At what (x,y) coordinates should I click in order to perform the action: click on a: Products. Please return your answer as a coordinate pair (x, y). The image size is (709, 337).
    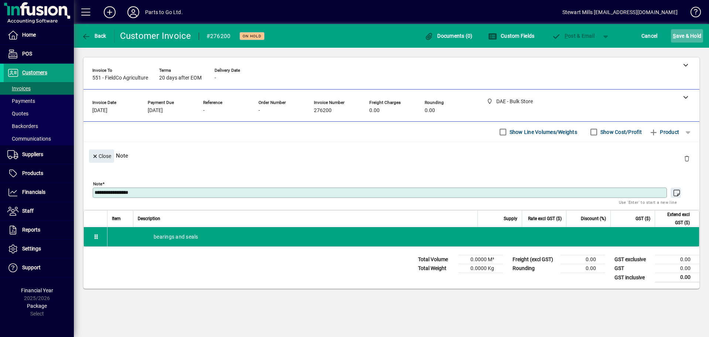
    Looking at the image, I should click on (39, 173).